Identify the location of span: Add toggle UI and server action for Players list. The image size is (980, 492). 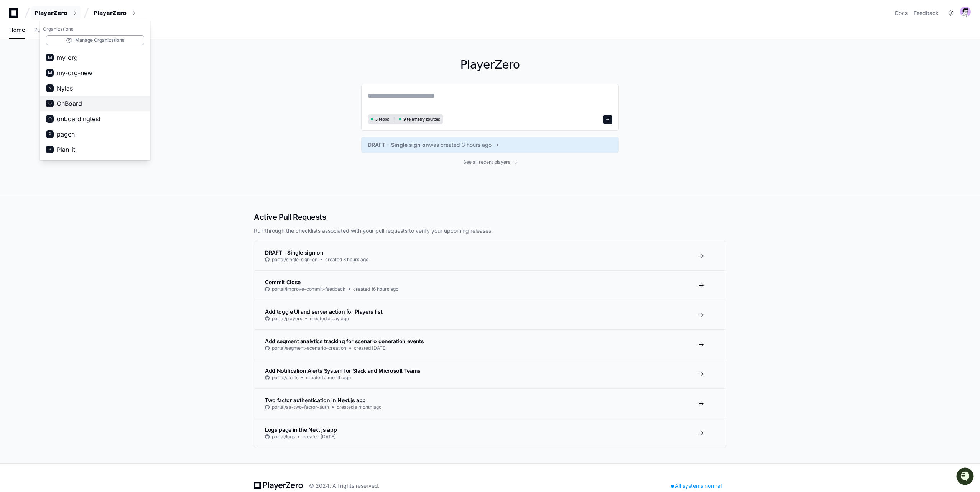
(323, 312).